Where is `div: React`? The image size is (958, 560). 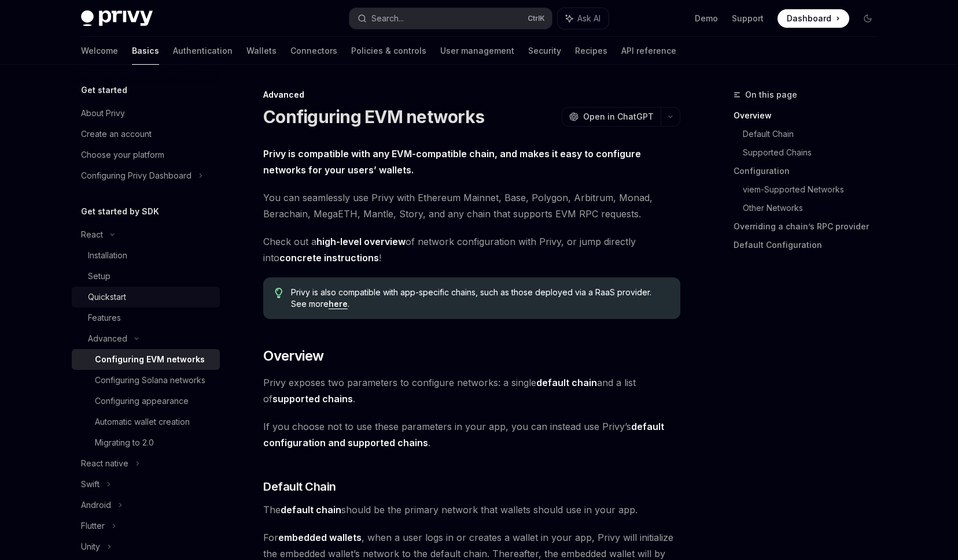 div: React is located at coordinates (92, 235).